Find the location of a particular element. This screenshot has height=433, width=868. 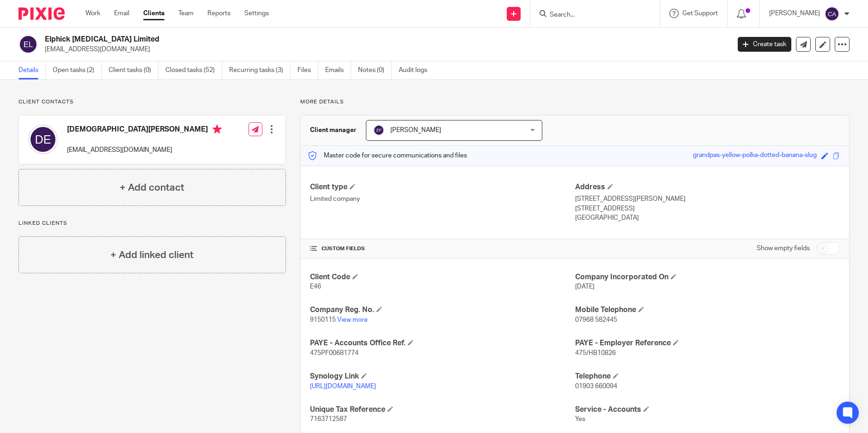

input: Search is located at coordinates (591, 16).